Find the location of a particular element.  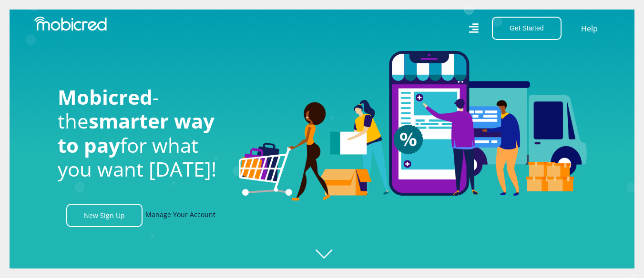

a: New Sign Up is located at coordinates (104, 216).